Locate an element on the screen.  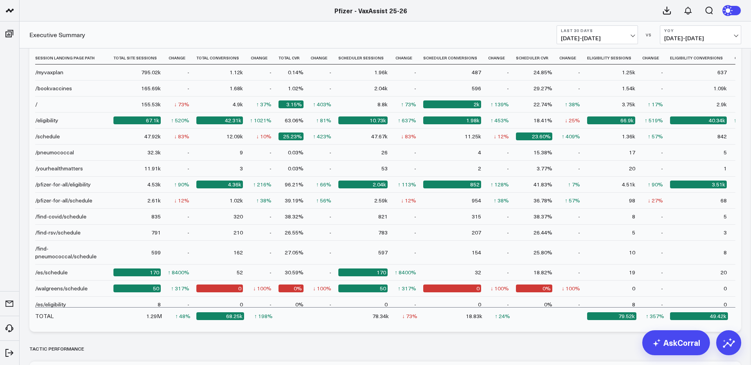
div: 30.59% is located at coordinates (294, 273).